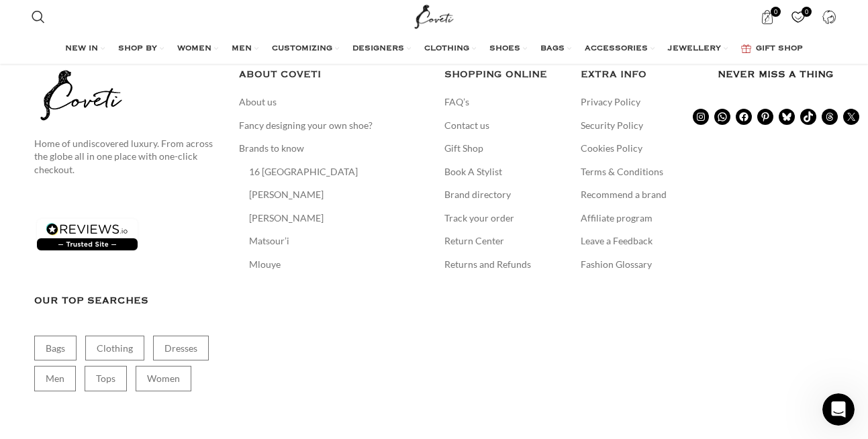 This screenshot has width=868, height=439. Describe the element at coordinates (198, 49) in the screenshot. I see `a: WOMEN` at that location.